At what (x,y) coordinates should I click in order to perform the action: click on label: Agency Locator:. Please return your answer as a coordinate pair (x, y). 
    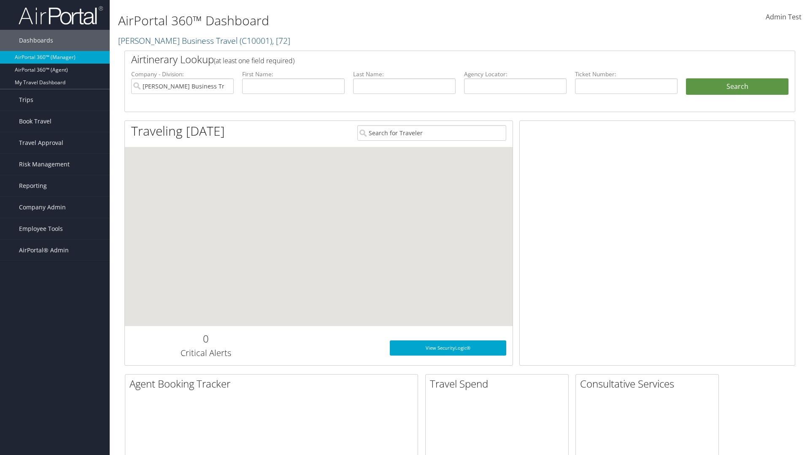
    Looking at the image, I should click on (515, 74).